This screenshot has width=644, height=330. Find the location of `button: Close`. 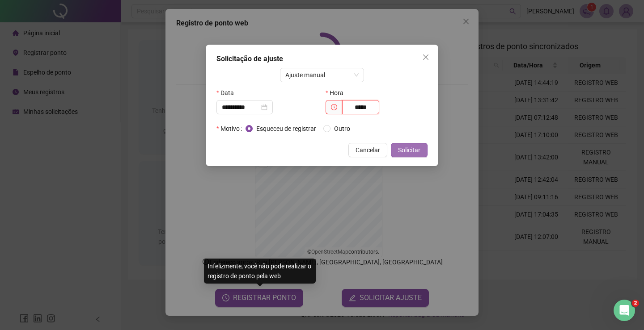

button: Close is located at coordinates (426, 57).